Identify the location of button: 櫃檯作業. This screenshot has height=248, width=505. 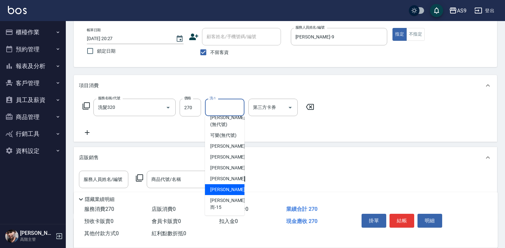
(33, 32).